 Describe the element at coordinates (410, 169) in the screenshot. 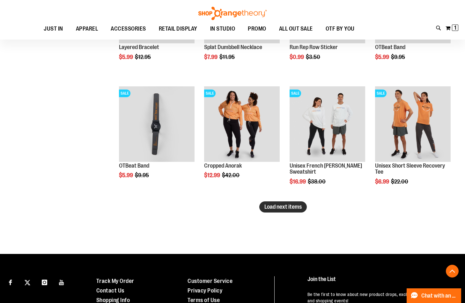

I see `a: Unisex Short Sleeve Recovery Tee` at that location.